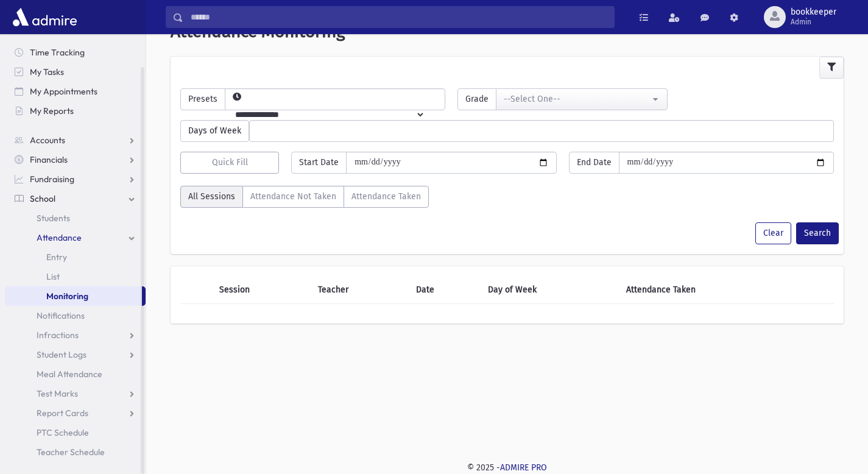 The image size is (868, 474). Describe the element at coordinates (57, 394) in the screenshot. I see `span: Test Marks` at that location.